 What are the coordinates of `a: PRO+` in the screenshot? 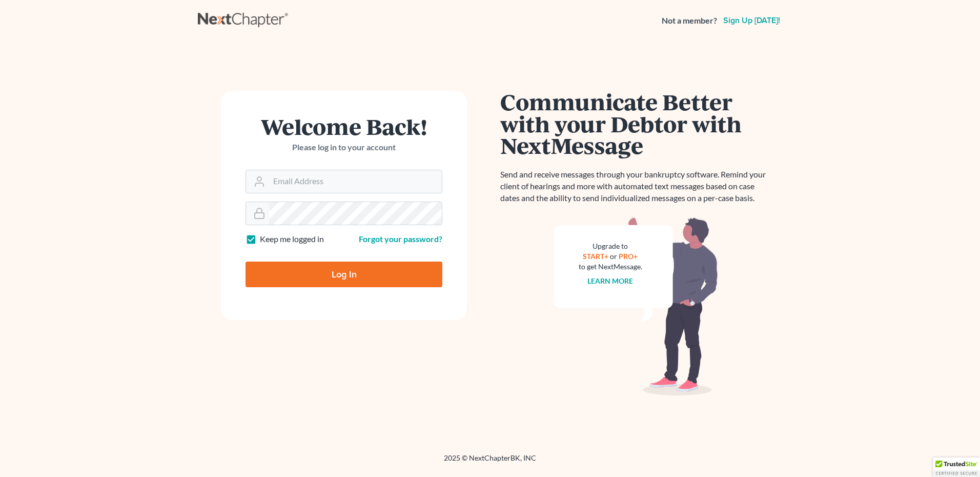 It's located at (629, 256).